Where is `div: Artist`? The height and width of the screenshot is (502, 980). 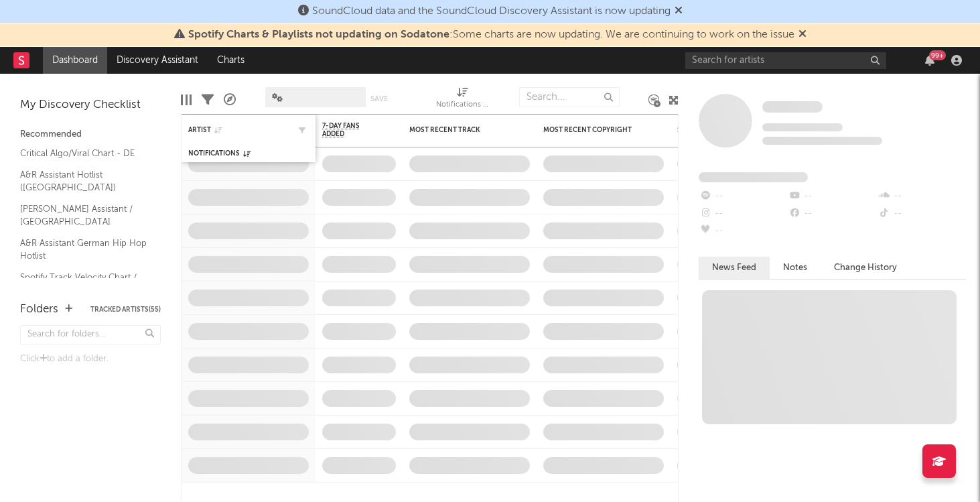
div: Artist is located at coordinates (238, 130).